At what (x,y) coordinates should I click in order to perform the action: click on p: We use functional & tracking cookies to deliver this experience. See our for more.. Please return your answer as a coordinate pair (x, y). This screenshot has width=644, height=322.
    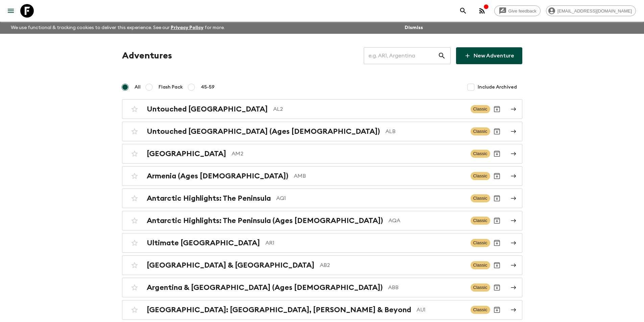
    Looking at the image, I should click on (117, 27).